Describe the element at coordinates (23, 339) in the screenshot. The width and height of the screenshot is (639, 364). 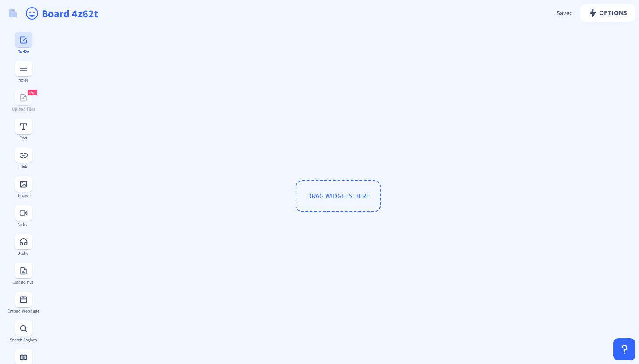
I see `div: Search Engines` at that location.